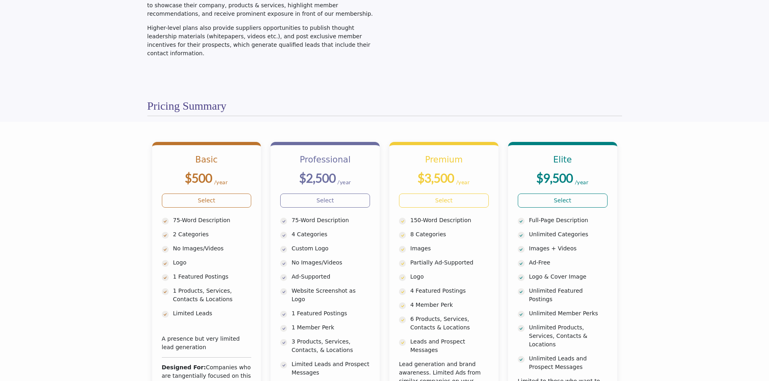 The image size is (769, 381). Describe the element at coordinates (449, 304) in the screenshot. I see `p: 4 Member Perk` at that location.